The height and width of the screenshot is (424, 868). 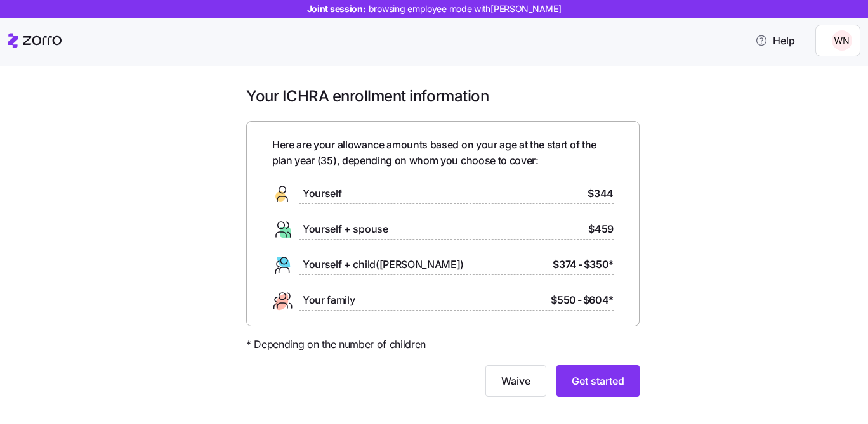 I want to click on span: Yourself + spouse, so click(x=346, y=229).